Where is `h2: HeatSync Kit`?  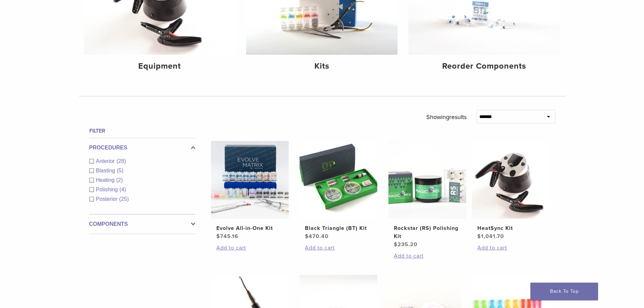
h2: HeatSync Kit is located at coordinates (510, 228).